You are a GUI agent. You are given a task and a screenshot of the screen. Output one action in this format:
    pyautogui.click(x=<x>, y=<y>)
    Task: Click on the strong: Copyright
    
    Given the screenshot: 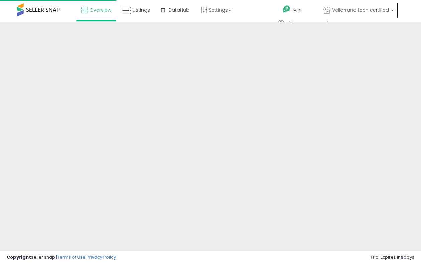 What is the action you would take?
    pyautogui.click(x=19, y=257)
    